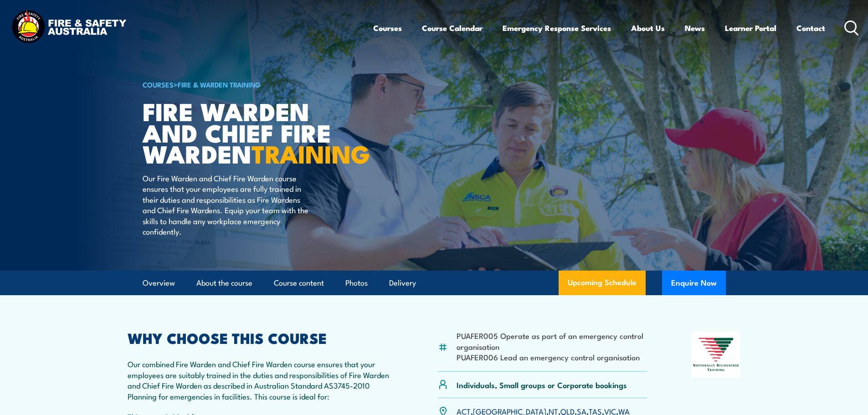 This screenshot has width=868, height=415. Describe the element at coordinates (557, 28) in the screenshot. I see `a: Emergency Response Services` at that location.